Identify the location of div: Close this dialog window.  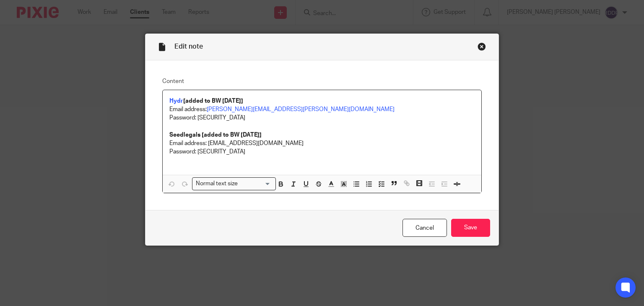
(482, 47).